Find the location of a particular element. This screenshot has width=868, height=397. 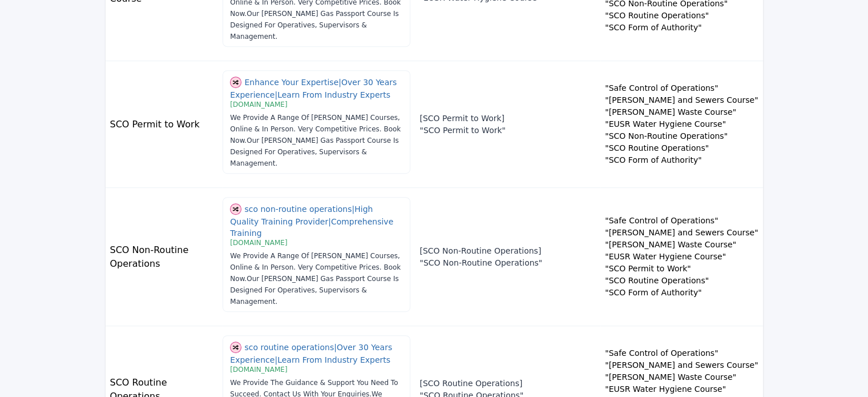

span: sco routine operations is located at coordinates (290, 347).